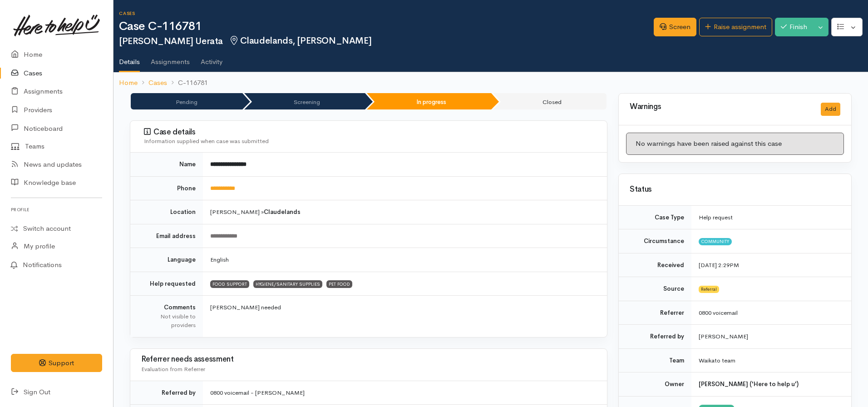 This screenshot has height=407, width=868. What do you see at coordinates (719, 107) in the screenshot?
I see `h3: Warnings` at bounding box center [719, 107].